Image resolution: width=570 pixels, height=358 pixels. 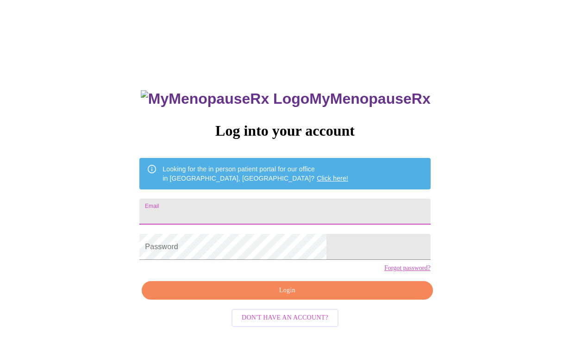 I want to click on a: Don't have an account?, so click(x=285, y=317).